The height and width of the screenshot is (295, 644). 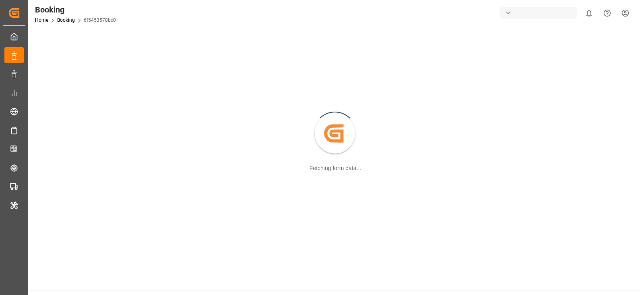 I want to click on a: Booking, so click(x=66, y=20).